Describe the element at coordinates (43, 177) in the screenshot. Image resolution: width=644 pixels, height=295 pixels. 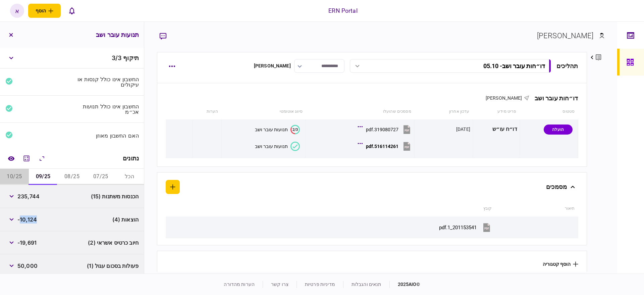
I see `button: 09/25` at that location.